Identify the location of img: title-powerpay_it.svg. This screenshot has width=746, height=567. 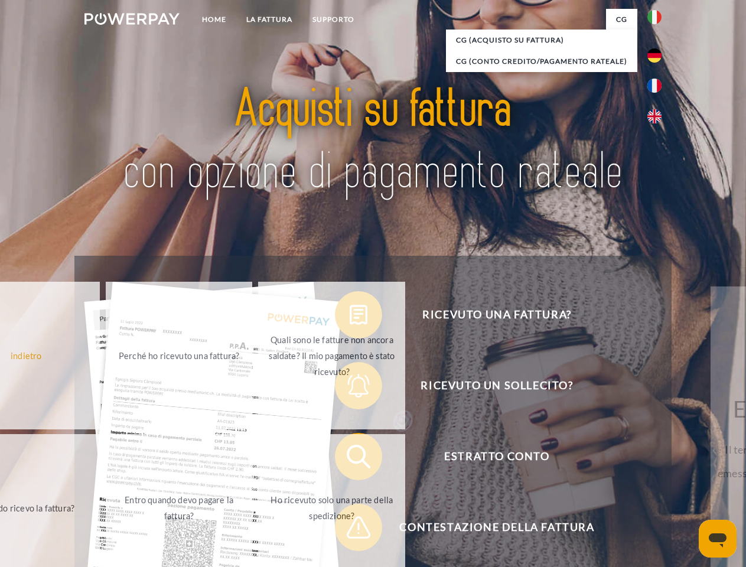
(373, 141).